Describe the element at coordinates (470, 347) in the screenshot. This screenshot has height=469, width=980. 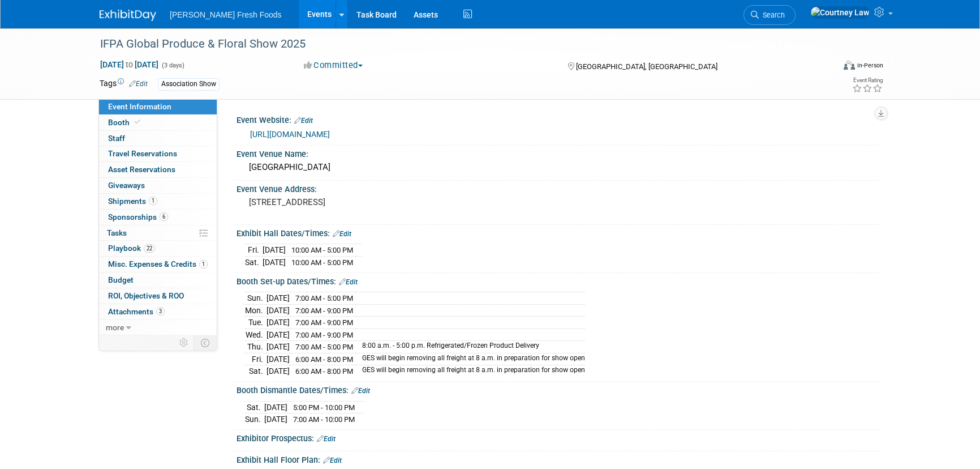
I see `td: 8:00 a.m. - 5:00 p.m. Refrigerated/Frozen Product Delivery` at that location.